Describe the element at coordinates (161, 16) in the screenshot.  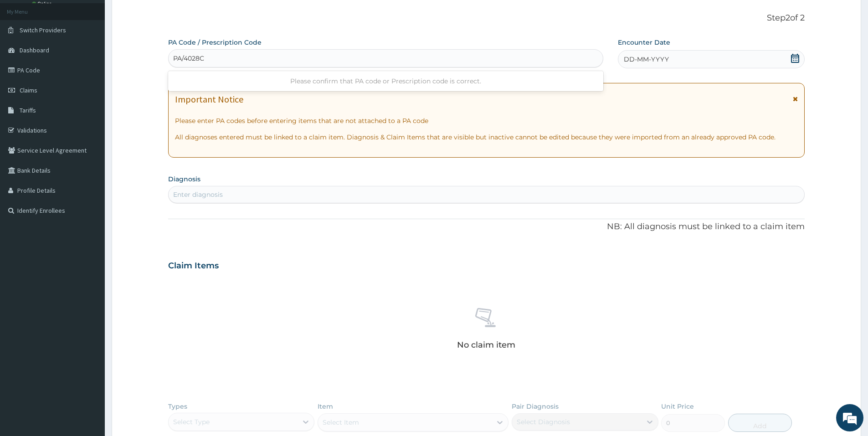
I see `div: Minimize live chat window` at that location.